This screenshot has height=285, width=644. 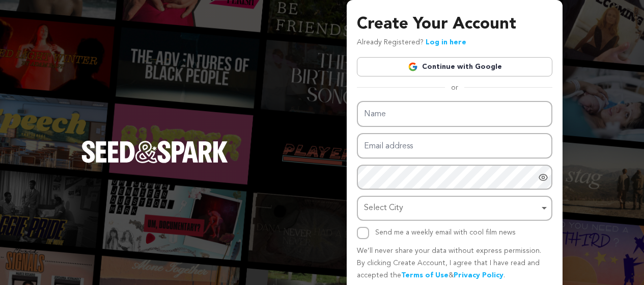 I want to click on img: Seed&Spark Logo, so click(x=155, y=152).